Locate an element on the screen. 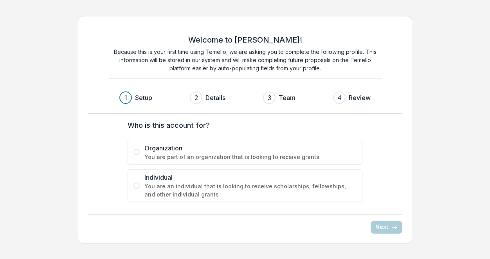  span: You are part of an organization that is looking to receive grants is located at coordinates (250, 157).